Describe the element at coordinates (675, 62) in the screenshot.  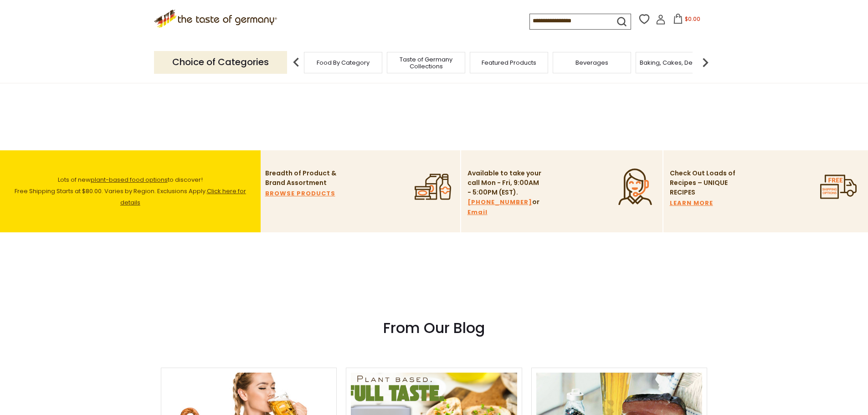
I see `a: Baking, Cakes, Desserts` at that location.